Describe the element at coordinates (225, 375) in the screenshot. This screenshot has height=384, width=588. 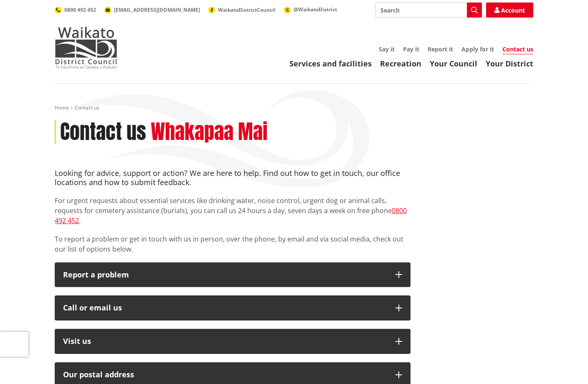
I see `h2: Our postal address` at that location.